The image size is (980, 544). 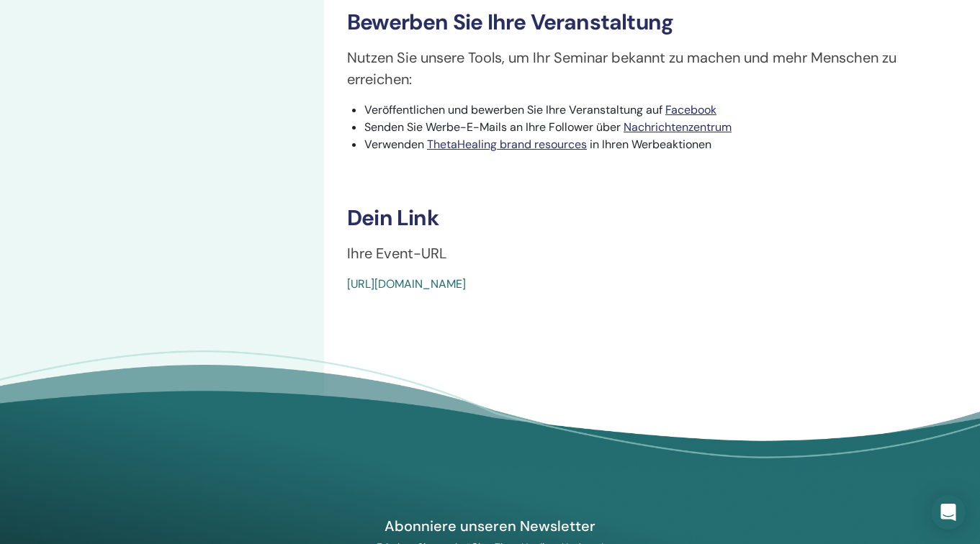 What do you see at coordinates (677, 127) in the screenshot?
I see `a: Nachrichtenzentrum` at bounding box center [677, 127].